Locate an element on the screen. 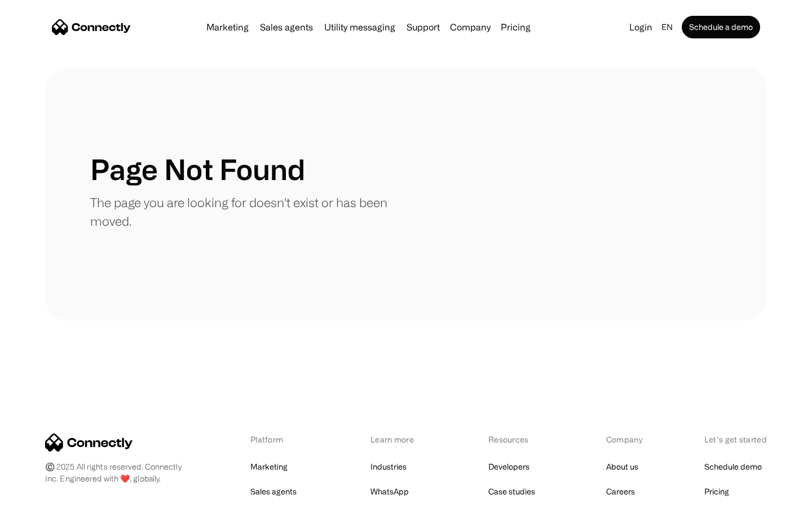 The image size is (812, 508). a: Developers is located at coordinates (509, 467).